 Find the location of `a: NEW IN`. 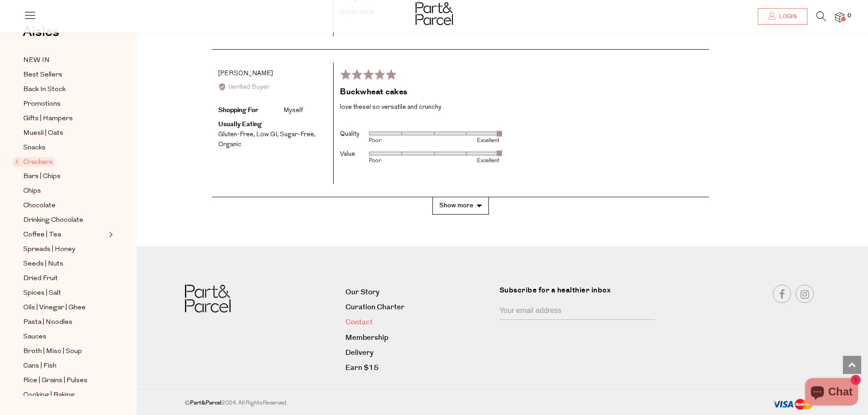

a: NEW IN is located at coordinates (65, 60).